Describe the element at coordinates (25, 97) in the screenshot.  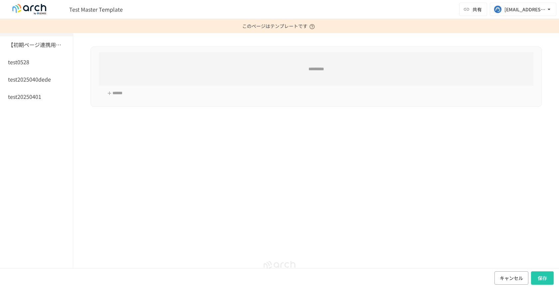
I see `h6: test20250401` at that location.